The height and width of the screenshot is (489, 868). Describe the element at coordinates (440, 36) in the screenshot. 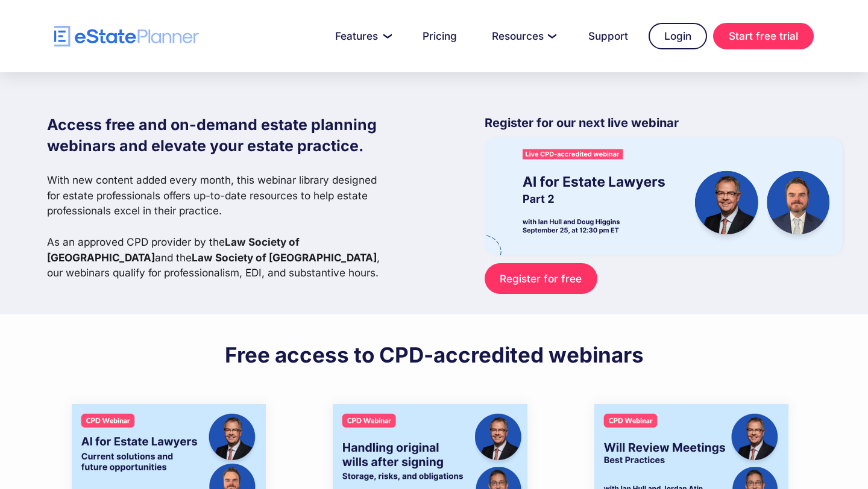

I see `a: Pricing` at that location.